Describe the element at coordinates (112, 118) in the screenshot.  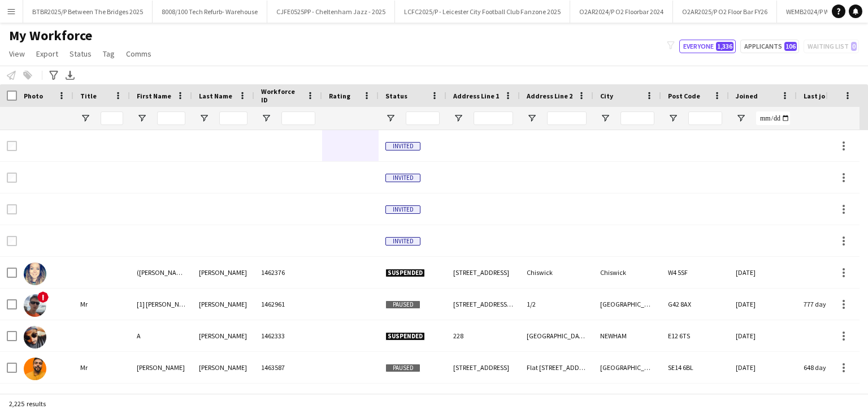
I see `input: Title Filter Input` at that location.